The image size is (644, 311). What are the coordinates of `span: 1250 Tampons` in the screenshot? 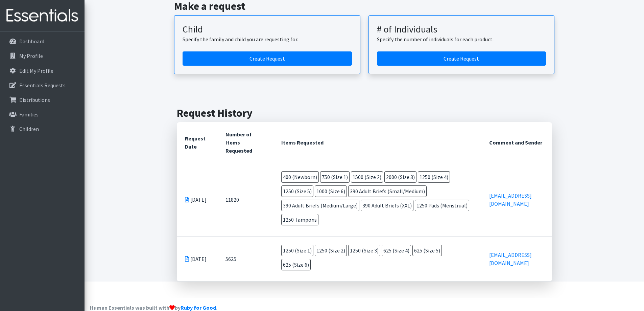 It's located at (300, 219).